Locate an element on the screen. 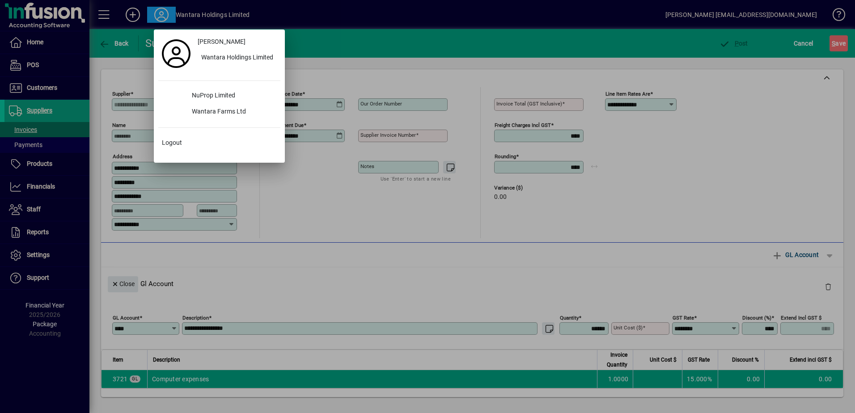  button: Wantara Holdings Limited is located at coordinates (237, 58).